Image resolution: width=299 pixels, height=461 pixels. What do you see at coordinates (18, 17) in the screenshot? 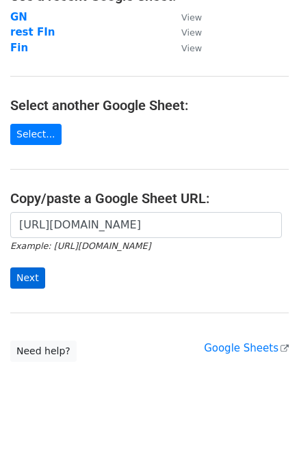
I see `strong: GN` at bounding box center [18, 17].